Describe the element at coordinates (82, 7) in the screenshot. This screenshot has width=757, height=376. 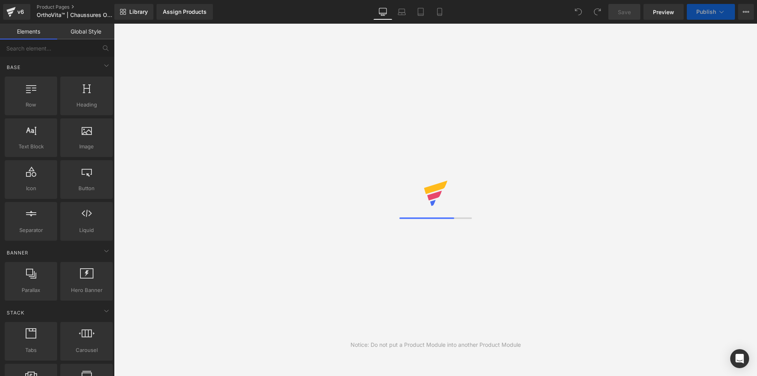
I see `a: Product Pages` at that location.